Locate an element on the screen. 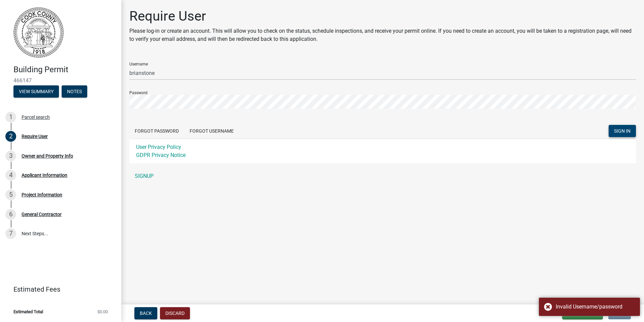  div: 5 is located at coordinates (11, 195).